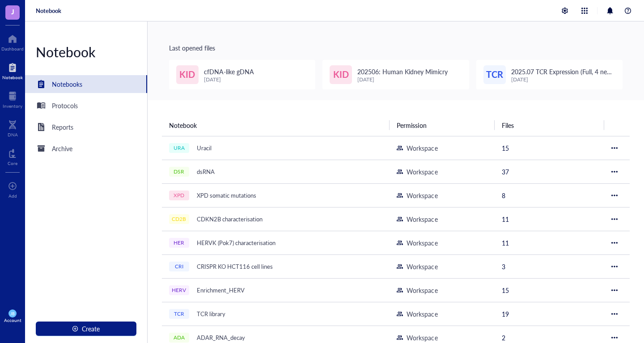 Image resolution: width=644 pixels, height=343 pixels. I want to click on div: dsRNA, so click(206, 172).